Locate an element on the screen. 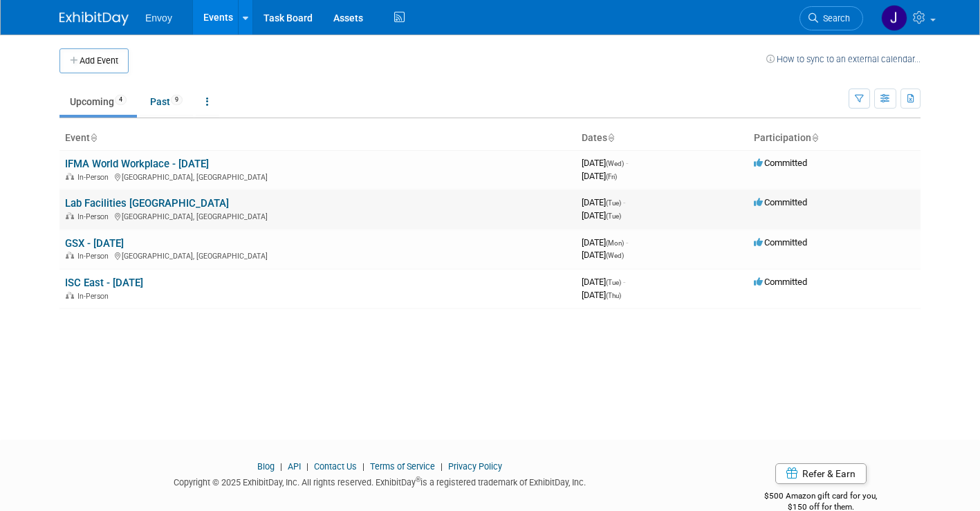 The height and width of the screenshot is (511, 980). a: API is located at coordinates (293, 466).